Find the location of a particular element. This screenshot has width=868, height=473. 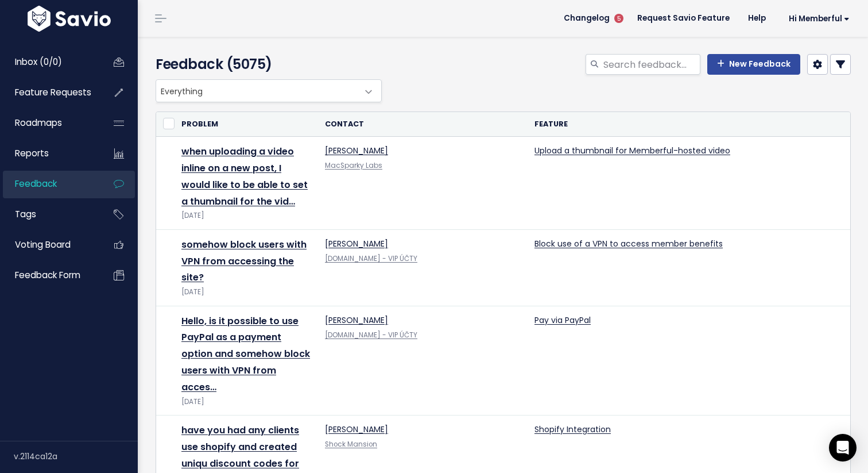

input: Search feedback... is located at coordinates (651, 64).